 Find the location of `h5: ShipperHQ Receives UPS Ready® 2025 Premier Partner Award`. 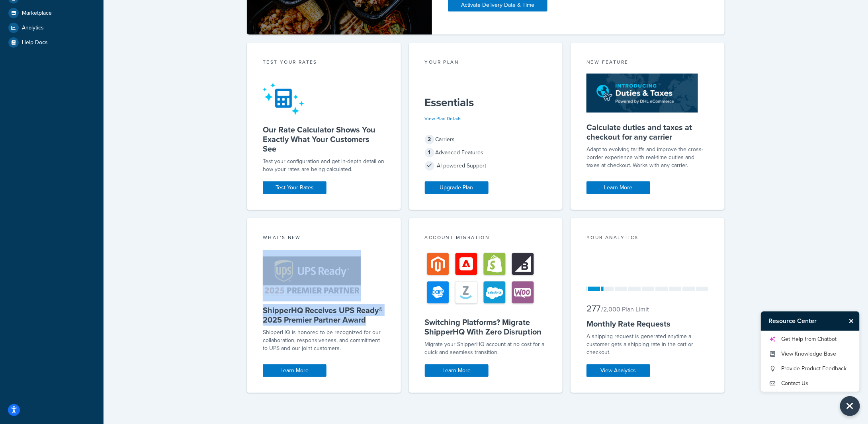

h5: ShipperHQ Receives UPS Ready® 2025 Premier Partner Award is located at coordinates (324, 315).